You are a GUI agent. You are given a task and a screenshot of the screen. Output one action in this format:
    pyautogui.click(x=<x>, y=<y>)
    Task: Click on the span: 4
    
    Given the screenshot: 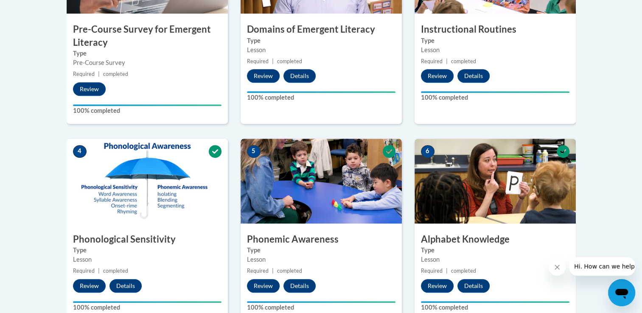 What is the action you would take?
    pyautogui.click(x=80, y=151)
    